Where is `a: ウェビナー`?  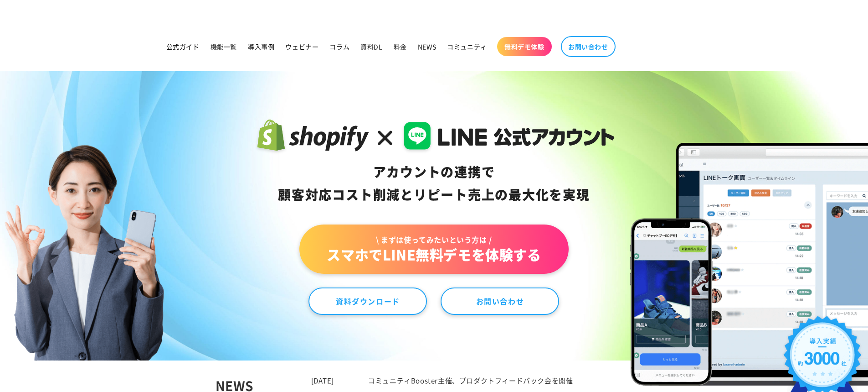 a: ウェビナー is located at coordinates (302, 47).